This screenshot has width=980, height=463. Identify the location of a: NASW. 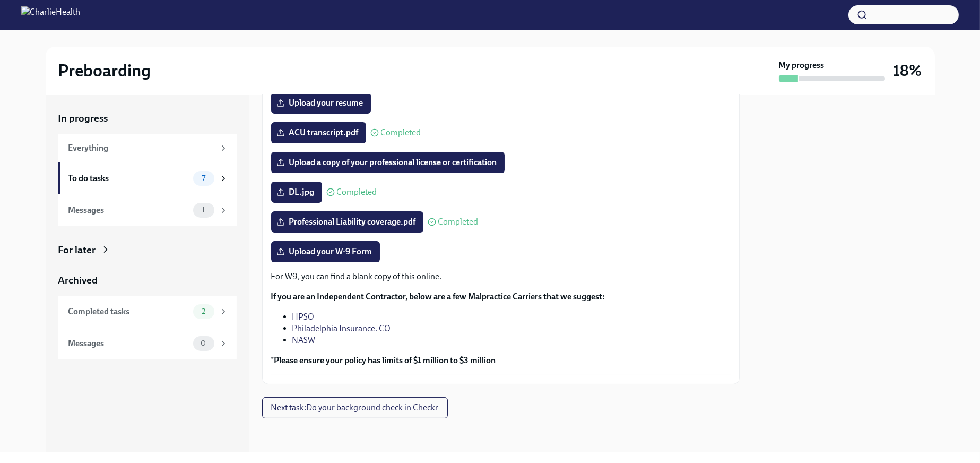
(304, 340).